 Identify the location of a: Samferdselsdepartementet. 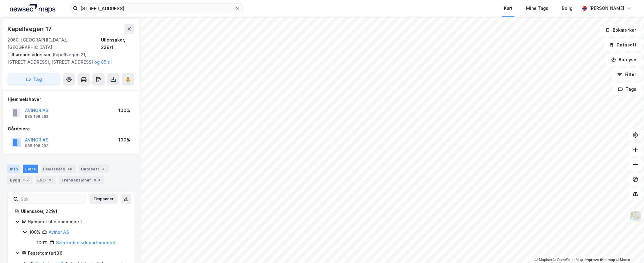
(86, 242).